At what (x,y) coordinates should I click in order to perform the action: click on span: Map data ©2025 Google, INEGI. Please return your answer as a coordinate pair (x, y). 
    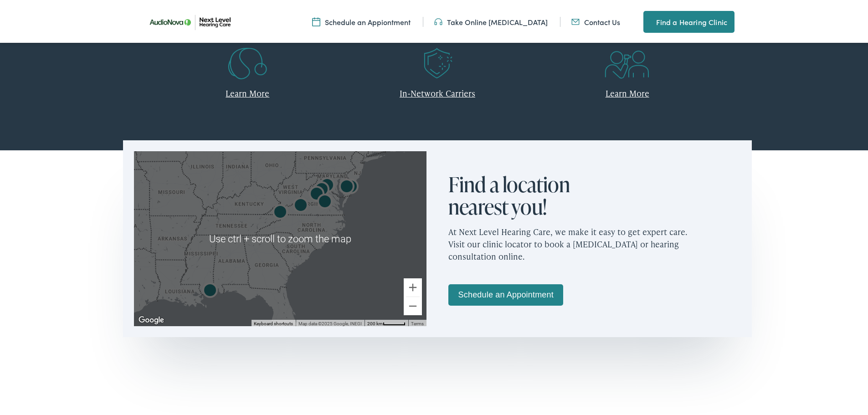
    Looking at the image, I should click on (330, 322).